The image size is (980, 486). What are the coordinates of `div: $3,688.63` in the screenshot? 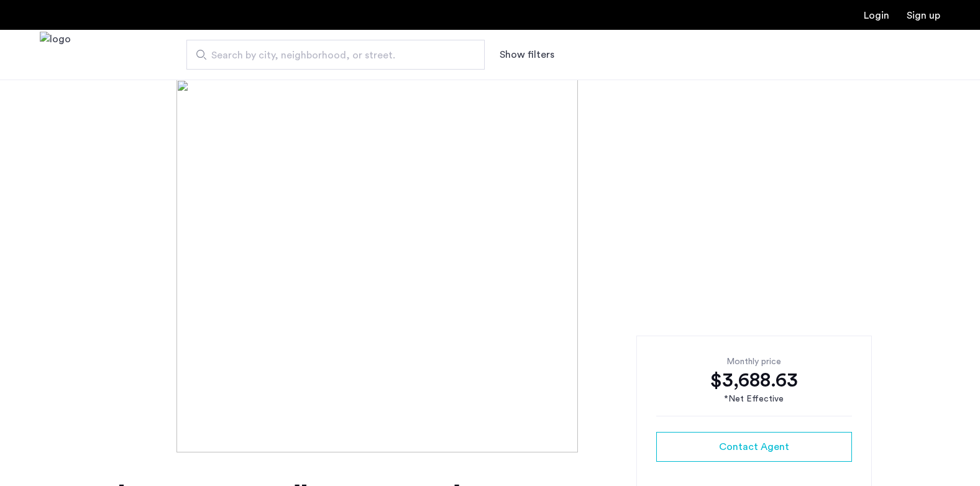 It's located at (754, 381).